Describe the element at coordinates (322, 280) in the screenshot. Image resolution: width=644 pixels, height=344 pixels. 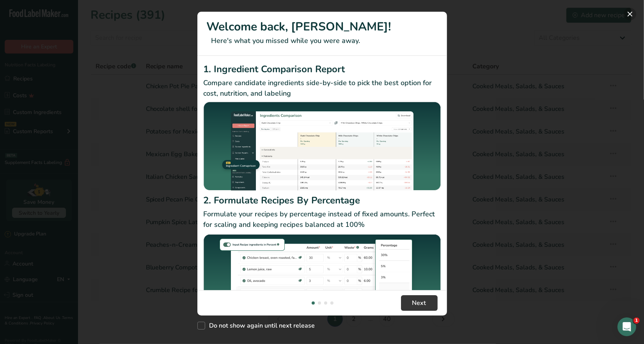
I see `img: Formulate Recipes By Percentage` at that location.